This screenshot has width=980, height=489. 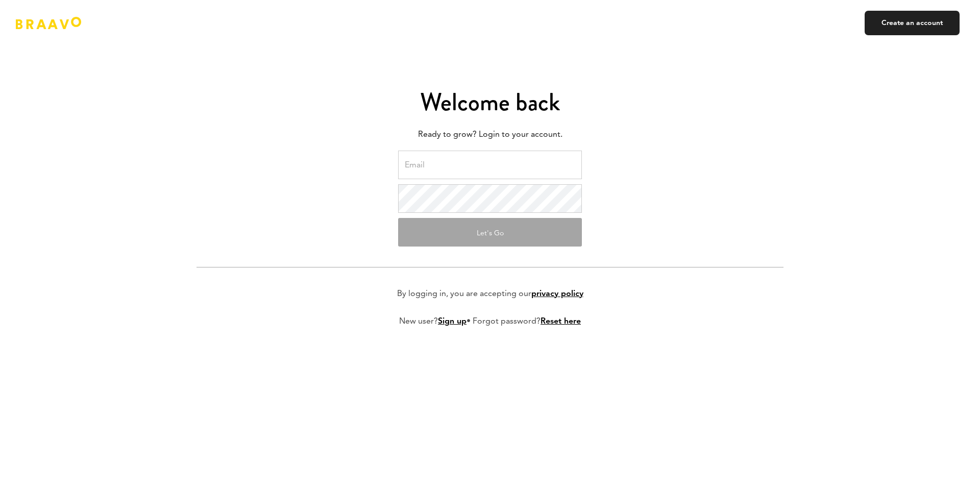 I want to click on a: Reset here, so click(x=560, y=322).